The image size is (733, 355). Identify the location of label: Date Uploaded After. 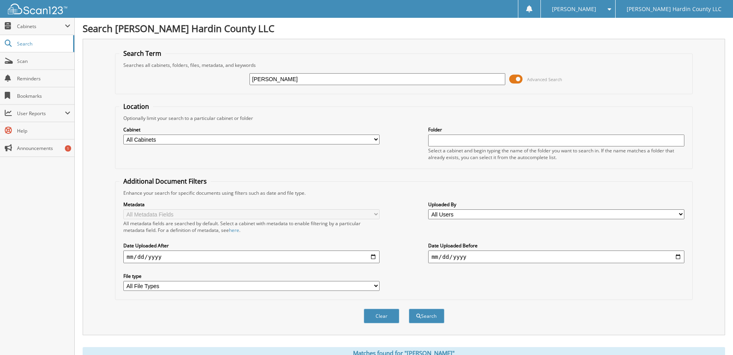
(251, 245).